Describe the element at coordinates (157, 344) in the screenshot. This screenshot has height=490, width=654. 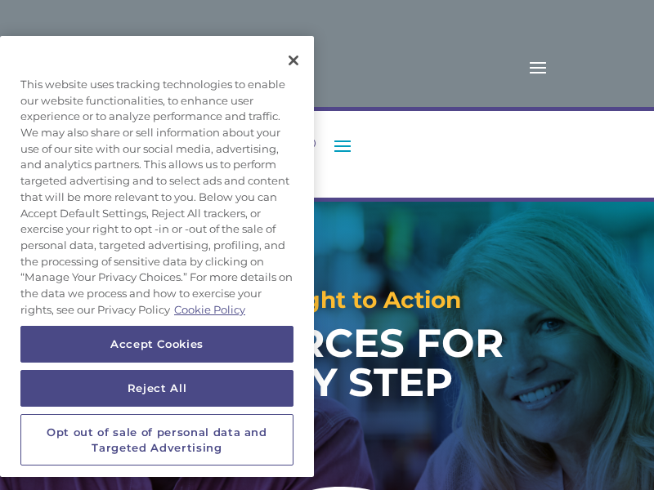
I see `button: Accept Cookies` at that location.